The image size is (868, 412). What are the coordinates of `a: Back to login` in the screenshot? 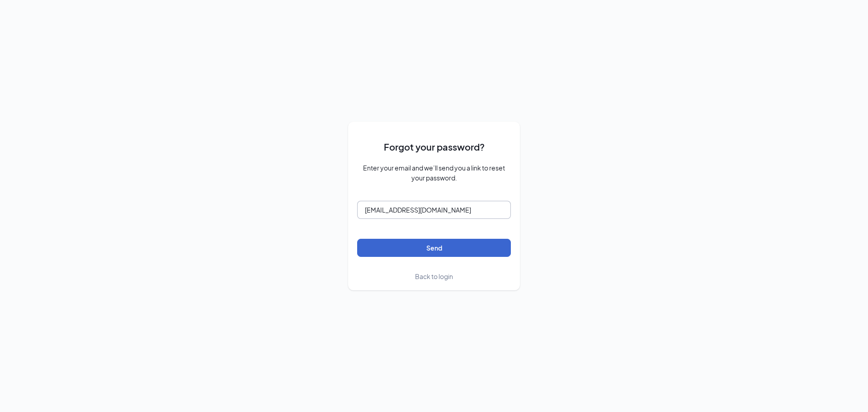 It's located at (434, 277).